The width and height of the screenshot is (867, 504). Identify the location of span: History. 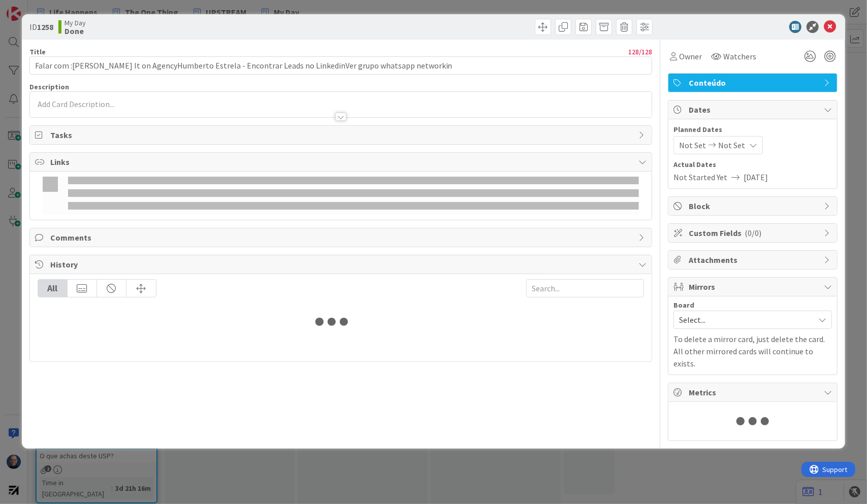
(342, 265).